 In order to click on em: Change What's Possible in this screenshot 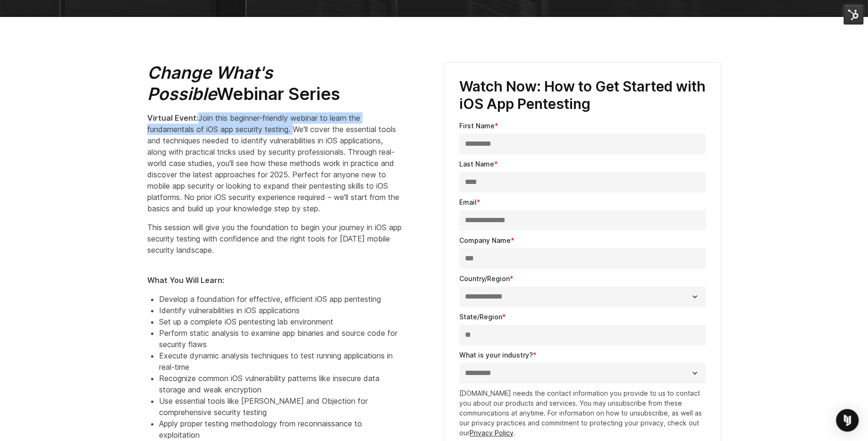, I will do `click(210, 83)`.